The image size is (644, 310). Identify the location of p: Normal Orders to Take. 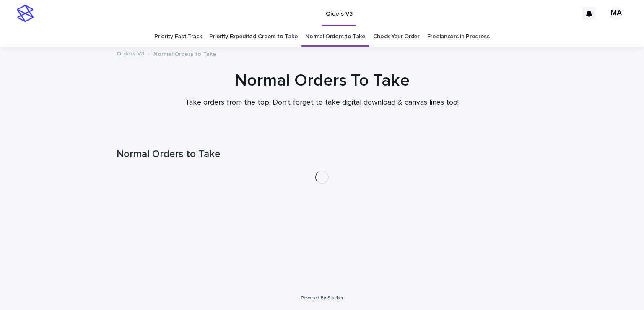
(185, 53).